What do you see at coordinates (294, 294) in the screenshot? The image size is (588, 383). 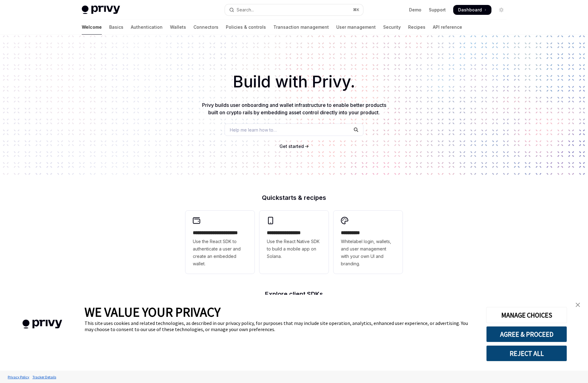 I see `h2: Explore client SDKs` at bounding box center [294, 294].